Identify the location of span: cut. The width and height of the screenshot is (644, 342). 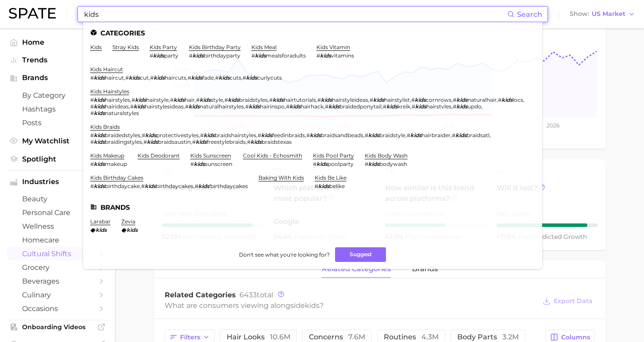
(145, 77).